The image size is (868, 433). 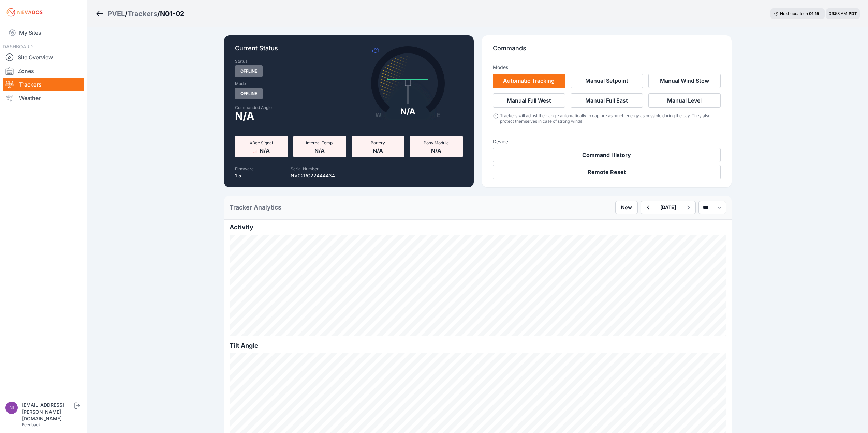 What do you see at coordinates (18, 47) in the screenshot?
I see `span: DASHBOARD` at bounding box center [18, 47].